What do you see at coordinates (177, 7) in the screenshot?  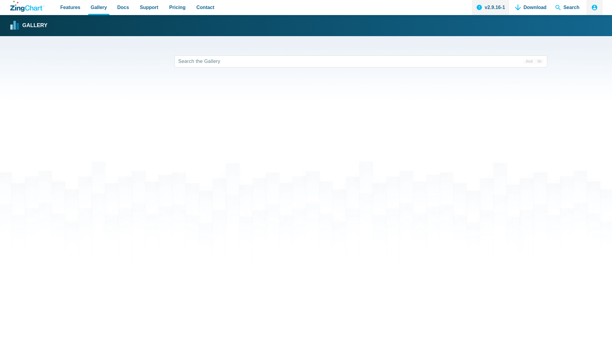 I see `span: Pricing` at bounding box center [177, 7].